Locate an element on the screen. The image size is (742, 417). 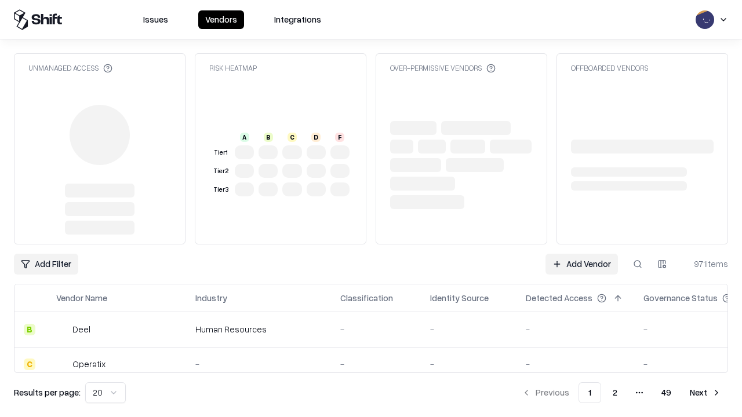
nav: pagination is located at coordinates (621, 393).